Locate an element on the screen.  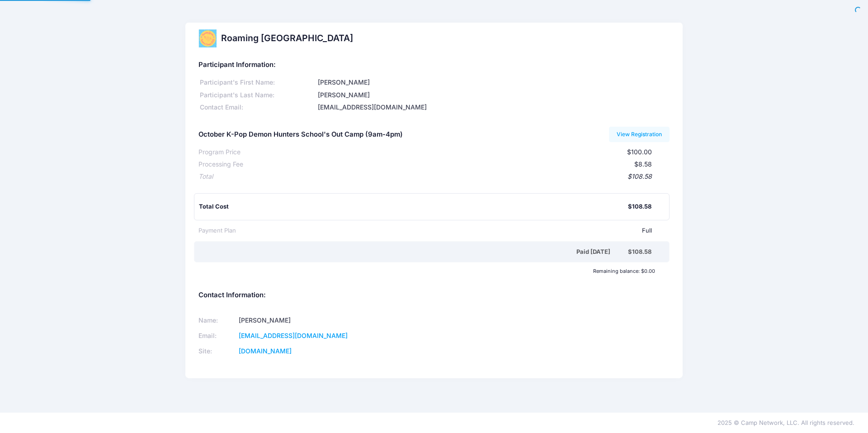
td: Site: is located at coordinates (217, 351).